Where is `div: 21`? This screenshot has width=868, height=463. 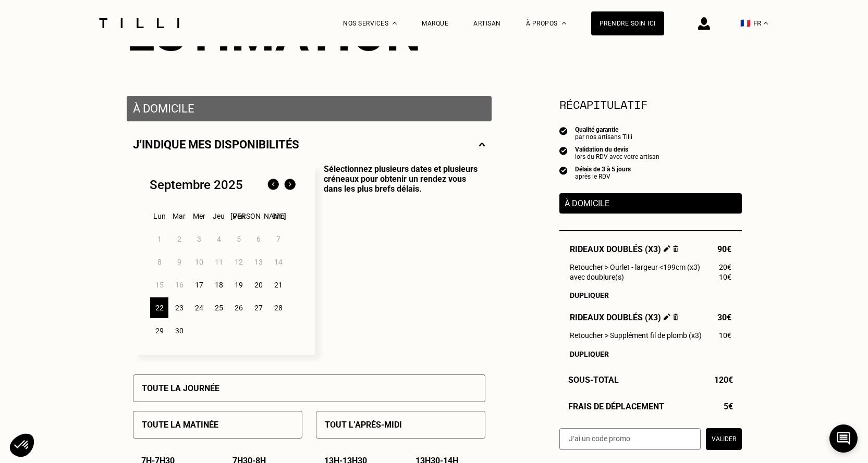
div: 21 is located at coordinates (278, 285).